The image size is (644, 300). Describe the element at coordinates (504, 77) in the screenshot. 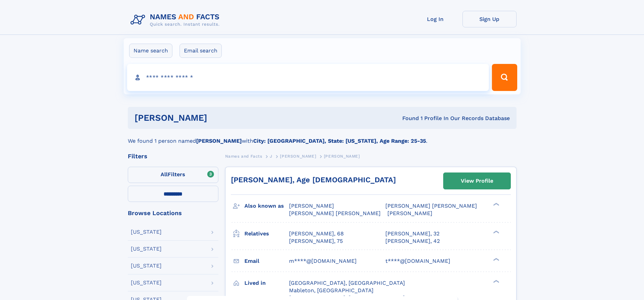

I see `button: Search Button` at that location.